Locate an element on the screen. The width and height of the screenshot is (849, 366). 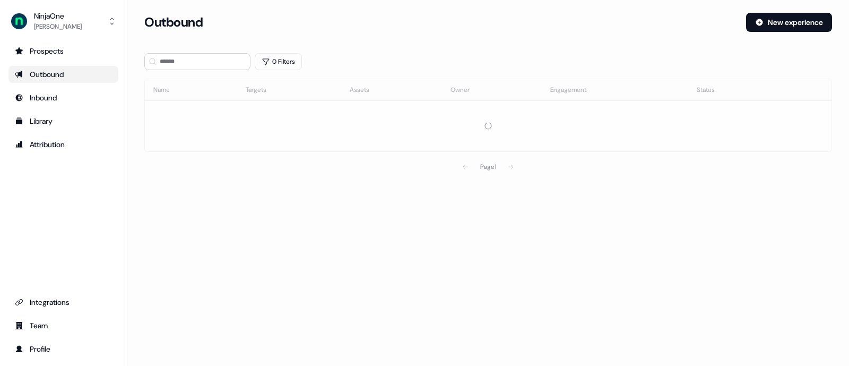
a: Go to team is located at coordinates (63, 325).